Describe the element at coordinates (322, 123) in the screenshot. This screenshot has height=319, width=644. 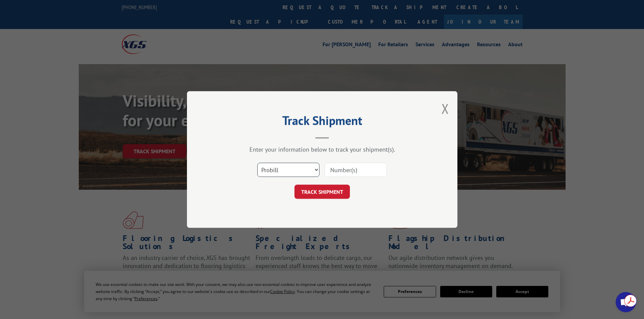
I see `h2: Track Shipment` at that location.